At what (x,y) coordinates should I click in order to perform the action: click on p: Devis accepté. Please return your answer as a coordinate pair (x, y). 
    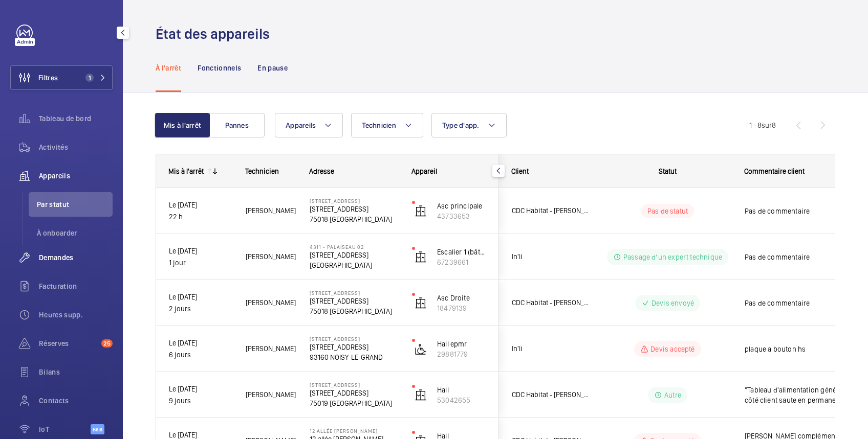
    Looking at the image, I should click on (672, 349).